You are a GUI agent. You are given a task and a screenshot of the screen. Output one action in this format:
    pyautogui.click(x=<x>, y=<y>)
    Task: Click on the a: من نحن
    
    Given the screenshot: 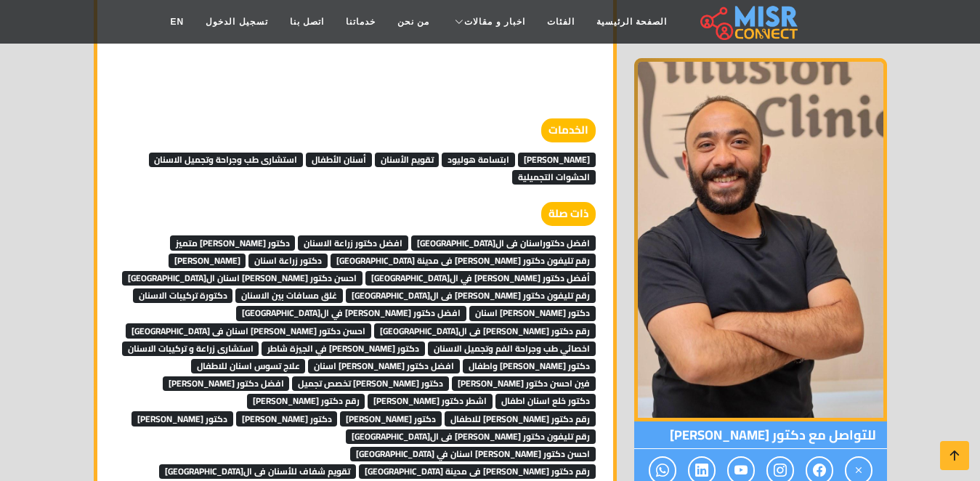 What is the action you would take?
    pyautogui.click(x=413, y=22)
    